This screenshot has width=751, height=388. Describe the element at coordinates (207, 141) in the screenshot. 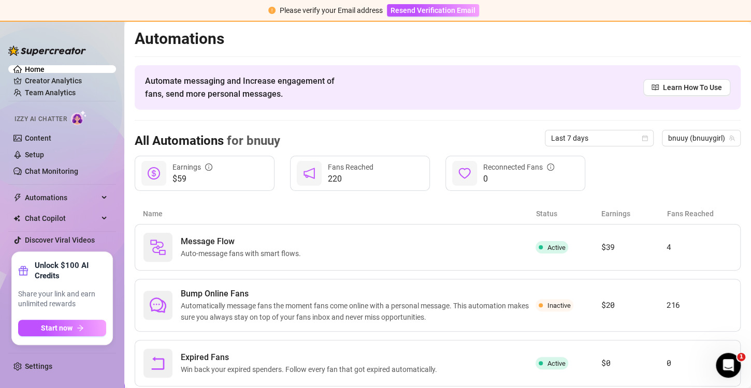

I see `h3: All Automations` at that location.